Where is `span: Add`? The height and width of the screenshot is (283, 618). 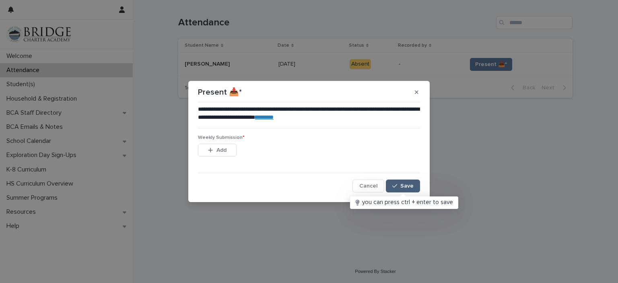 span: Add is located at coordinates (221, 150).